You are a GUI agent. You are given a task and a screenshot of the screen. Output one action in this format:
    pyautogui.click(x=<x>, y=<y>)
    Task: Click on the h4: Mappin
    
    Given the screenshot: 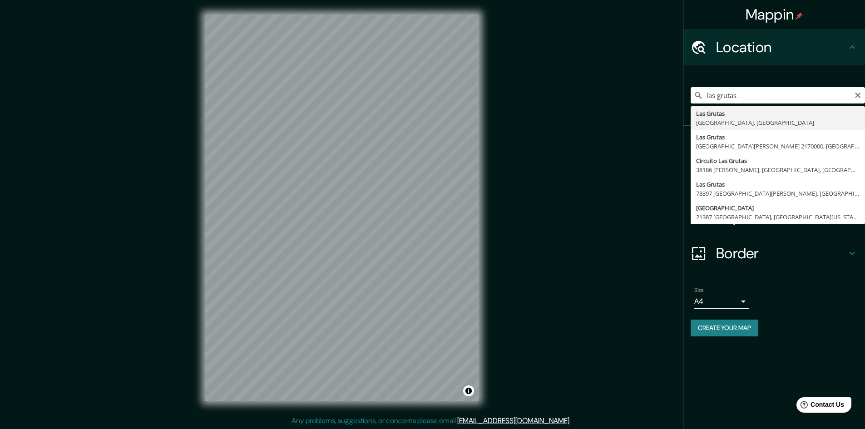 What is the action you would take?
    pyautogui.click(x=774, y=15)
    